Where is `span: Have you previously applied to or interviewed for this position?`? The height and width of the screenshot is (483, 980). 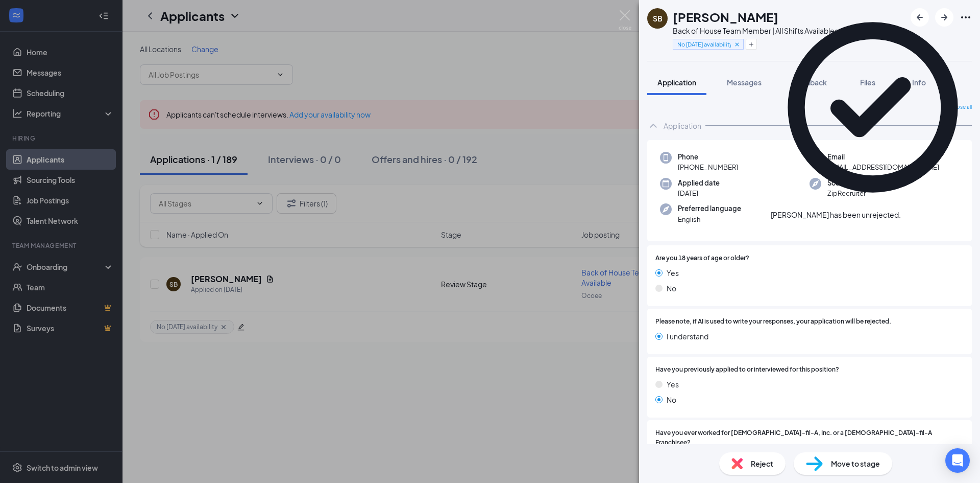 span: Have you previously applied to or interviewed for this position? is located at coordinates (747, 369).